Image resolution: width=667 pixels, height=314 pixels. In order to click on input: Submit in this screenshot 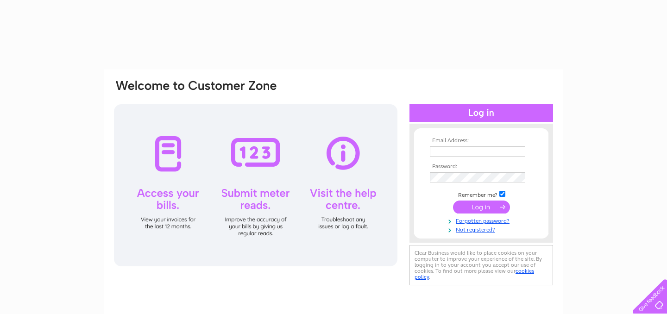, I will do `click(481, 207)`.